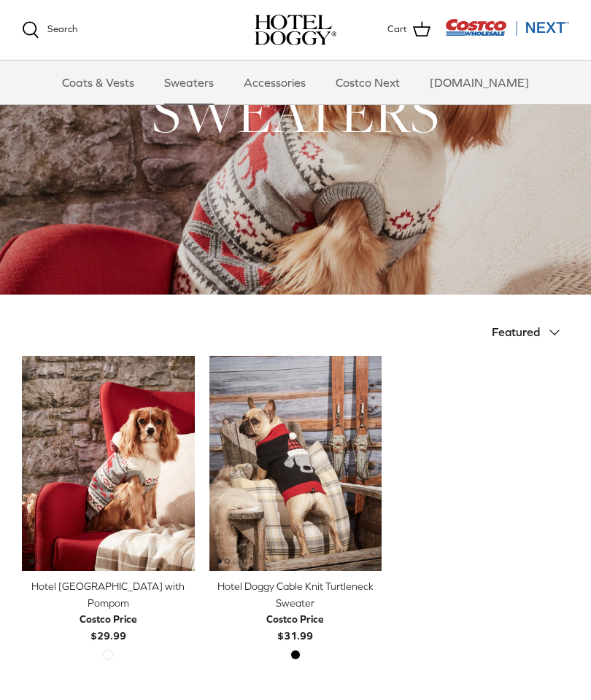  What do you see at coordinates (515, 332) in the screenshot?
I see `span: Featured` at bounding box center [515, 332].